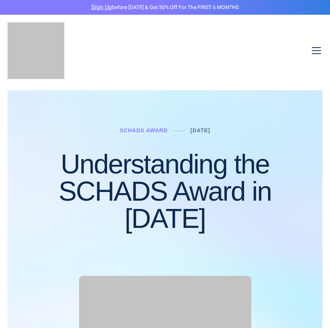 The width and height of the screenshot is (330, 328). Describe the element at coordinates (101, 7) in the screenshot. I see `a: Sign Up` at that location.